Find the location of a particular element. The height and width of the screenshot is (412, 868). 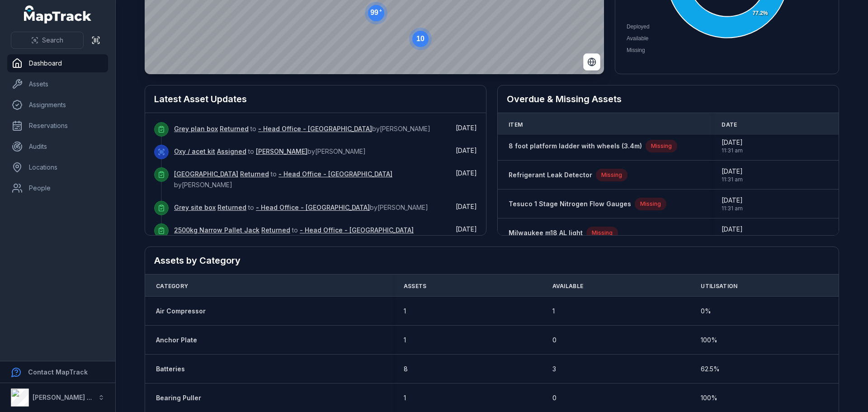

strong: Refrigerant Leak Detector is located at coordinates (550, 175).